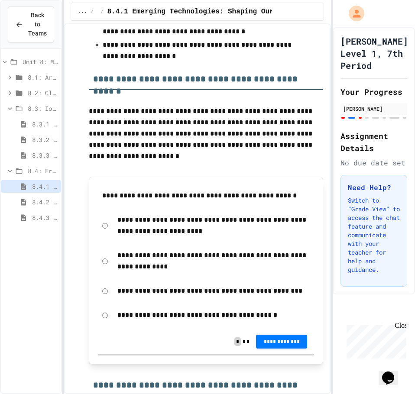 The height and width of the screenshot is (394, 415). I want to click on span: 8.4: Frontier Tech Spotlight, so click(42, 171).